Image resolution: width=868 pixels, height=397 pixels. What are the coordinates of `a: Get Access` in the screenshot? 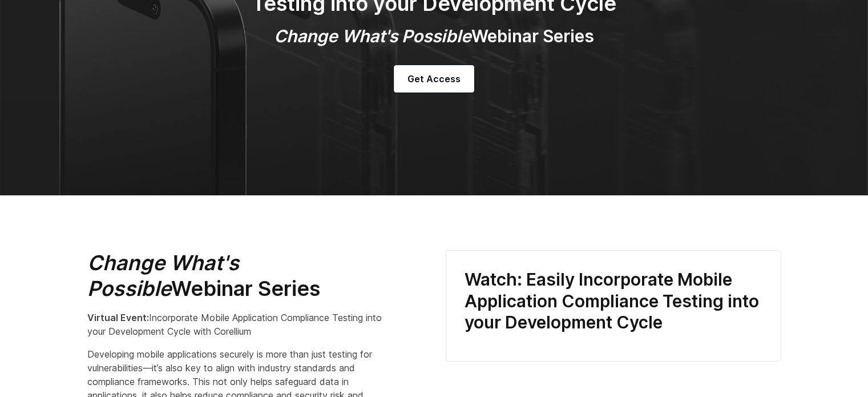 It's located at (434, 79).